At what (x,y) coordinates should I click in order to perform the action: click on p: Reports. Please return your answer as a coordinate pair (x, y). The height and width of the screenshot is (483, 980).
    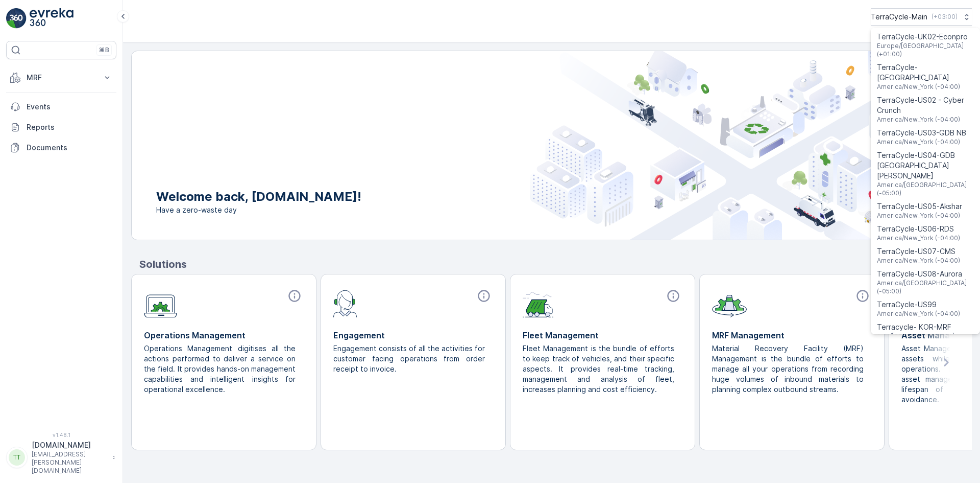
    Looking at the image, I should click on (70, 127).